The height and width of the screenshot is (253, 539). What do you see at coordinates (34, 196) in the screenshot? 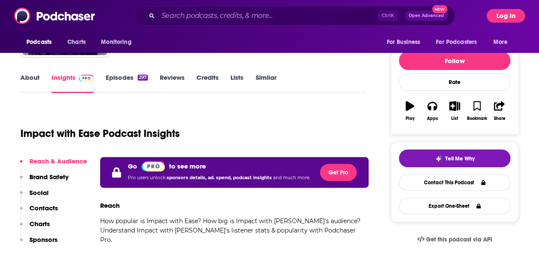
I see `button: Social` at bounding box center [34, 196].